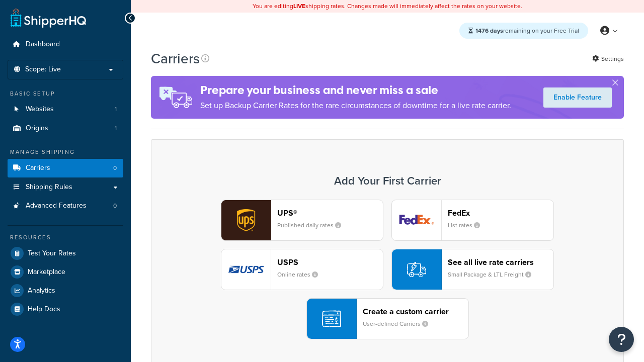 Image resolution: width=644 pixels, height=362 pixels. What do you see at coordinates (46, 272) in the screenshot?
I see `span: Marketplace` at bounding box center [46, 272].